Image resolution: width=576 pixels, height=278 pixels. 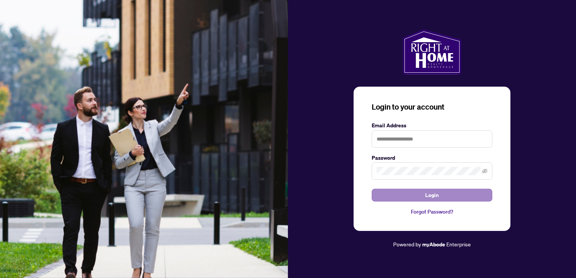 What do you see at coordinates (432, 52) in the screenshot?
I see `img: ma-logo` at bounding box center [432, 52].